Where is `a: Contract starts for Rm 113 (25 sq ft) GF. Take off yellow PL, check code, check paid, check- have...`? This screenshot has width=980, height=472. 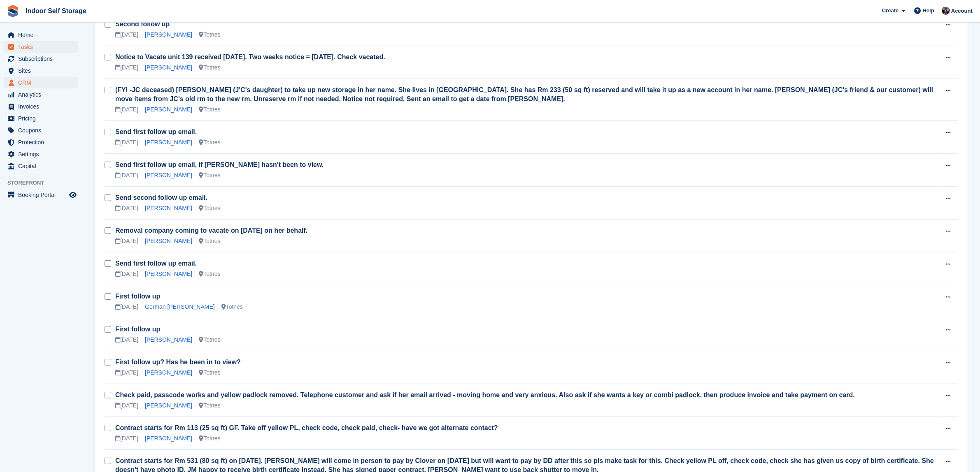 a: Contract starts for Rm 113 (25 sq ft) GF. Take off yellow PL, check code, check paid, check- have... is located at coordinates (307, 428).